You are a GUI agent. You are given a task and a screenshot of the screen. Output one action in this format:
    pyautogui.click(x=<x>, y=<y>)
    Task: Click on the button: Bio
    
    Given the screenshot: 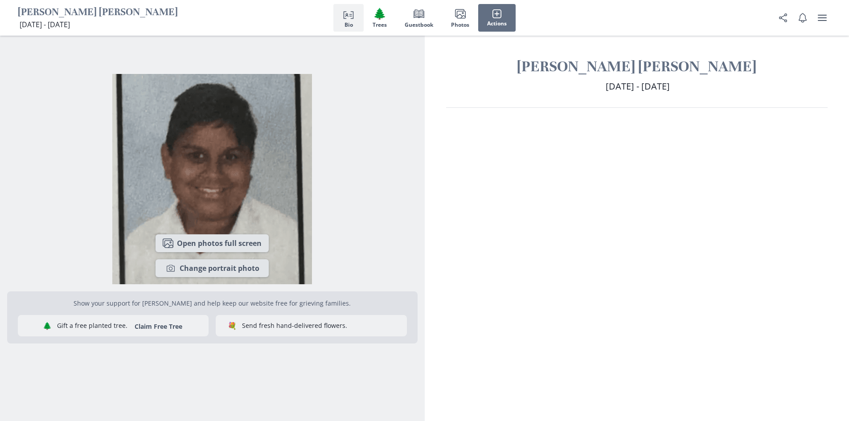 What is the action you would take?
    pyautogui.click(x=348, y=18)
    